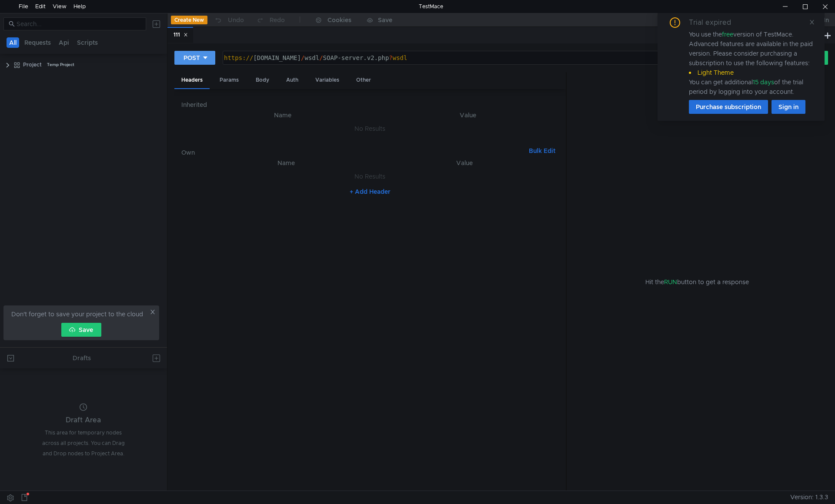 The height and width of the screenshot is (504, 835). Describe the element at coordinates (751, 63) in the screenshot. I see `div: You use the version of TestMace. Advanced features are available in the paid version. Please cons...` at that location.